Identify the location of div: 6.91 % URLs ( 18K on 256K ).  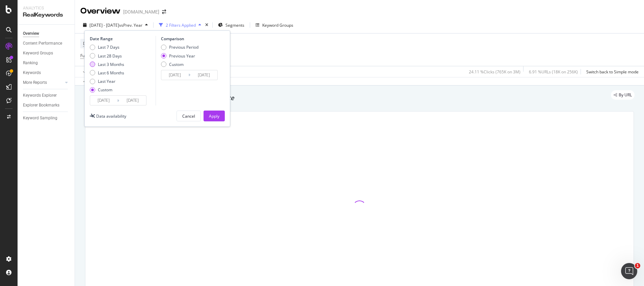
(554, 72).